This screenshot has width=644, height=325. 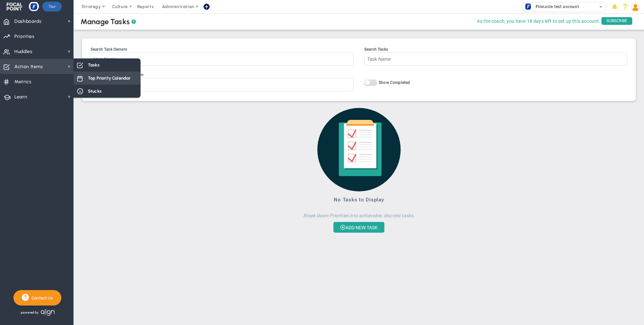 What do you see at coordinates (94, 65) in the screenshot?
I see `span: Tasks` at bounding box center [94, 65].